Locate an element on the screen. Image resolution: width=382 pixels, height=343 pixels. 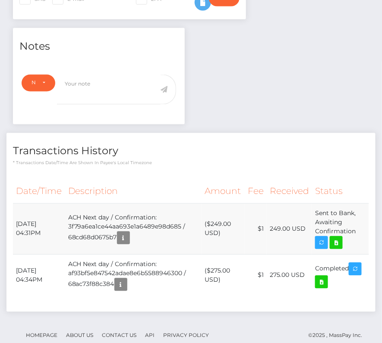
th: Amount is located at coordinates (223, 191).